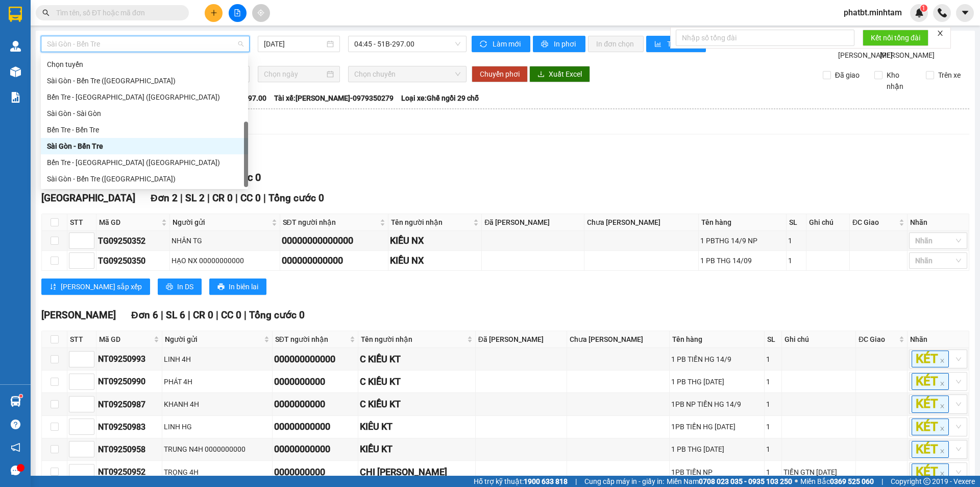 This screenshot has height=487, width=980. What do you see at coordinates (742, 261) in the screenshot?
I see `div: 1 PB THG 14/09` at bounding box center [742, 261].